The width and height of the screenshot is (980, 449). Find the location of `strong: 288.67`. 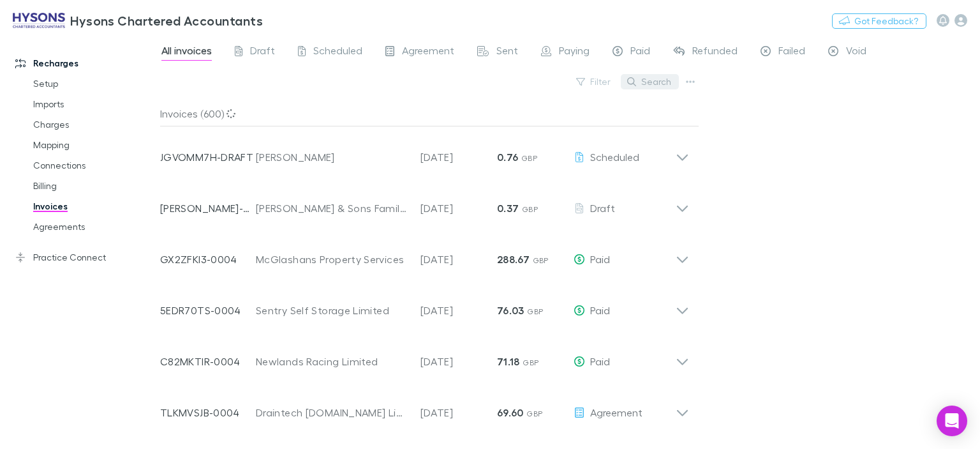

strong: 288.67 is located at coordinates (513, 259).